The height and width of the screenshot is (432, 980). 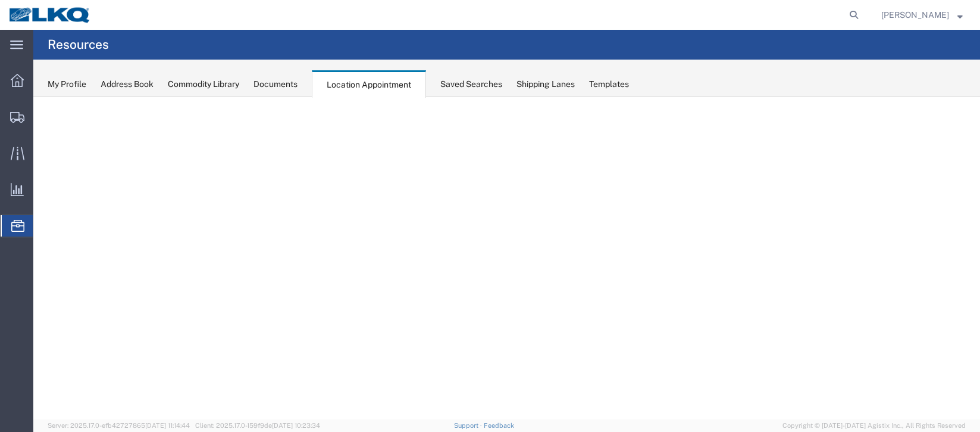 What do you see at coordinates (916, 15) in the screenshot?
I see `span: Christopher Sanchez` at bounding box center [916, 15].